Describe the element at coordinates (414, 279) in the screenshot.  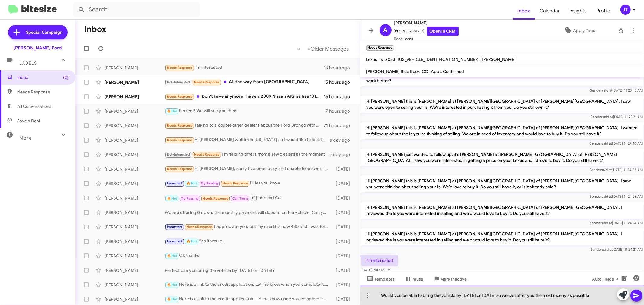
I see `button: Pause` at that location.